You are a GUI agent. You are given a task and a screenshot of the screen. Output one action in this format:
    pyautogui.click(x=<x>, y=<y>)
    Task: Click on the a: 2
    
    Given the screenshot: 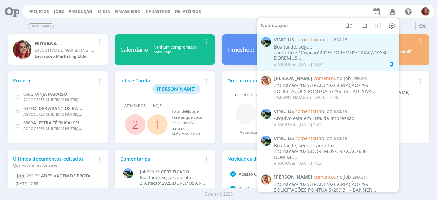 What is the action you would take?
    pyautogui.click(x=135, y=124)
    